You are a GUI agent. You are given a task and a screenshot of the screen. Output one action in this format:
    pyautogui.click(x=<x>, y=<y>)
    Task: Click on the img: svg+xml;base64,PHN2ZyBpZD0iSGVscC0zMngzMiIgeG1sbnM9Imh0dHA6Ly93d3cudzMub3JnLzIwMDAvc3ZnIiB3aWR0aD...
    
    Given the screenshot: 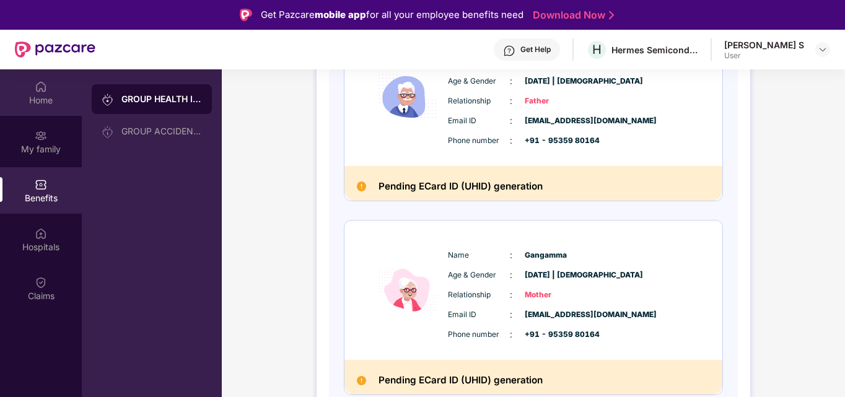 What is the action you would take?
    pyautogui.click(x=509, y=51)
    